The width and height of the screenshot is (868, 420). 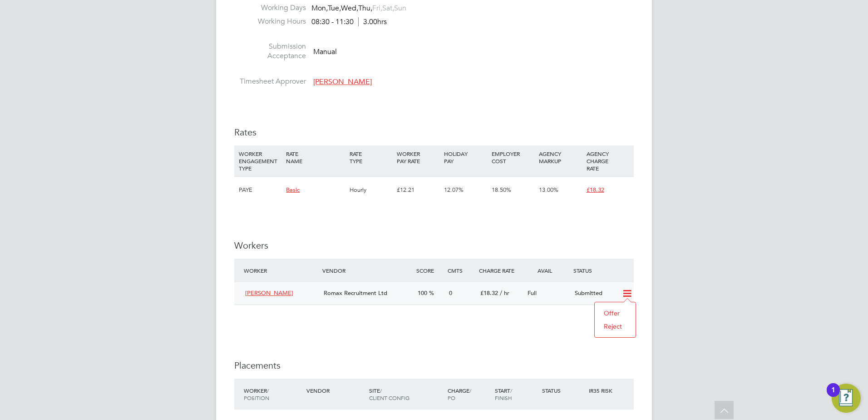 I want to click on span: Sun, so click(x=400, y=8).